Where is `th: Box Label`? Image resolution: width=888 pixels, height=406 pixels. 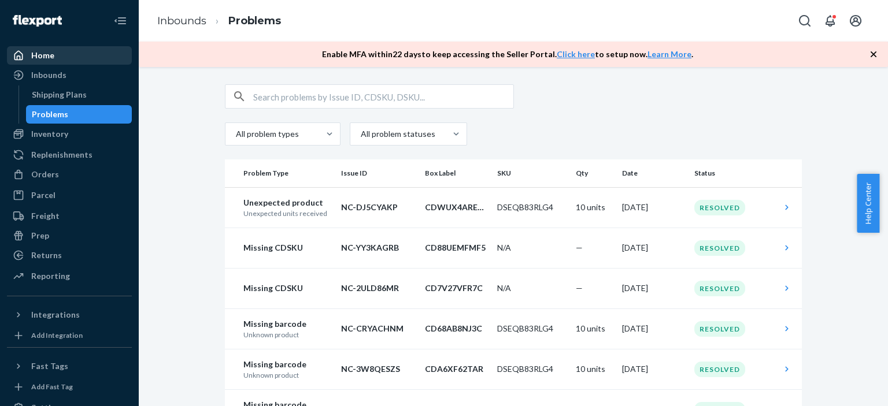
th: Box Label is located at coordinates (456, 173).